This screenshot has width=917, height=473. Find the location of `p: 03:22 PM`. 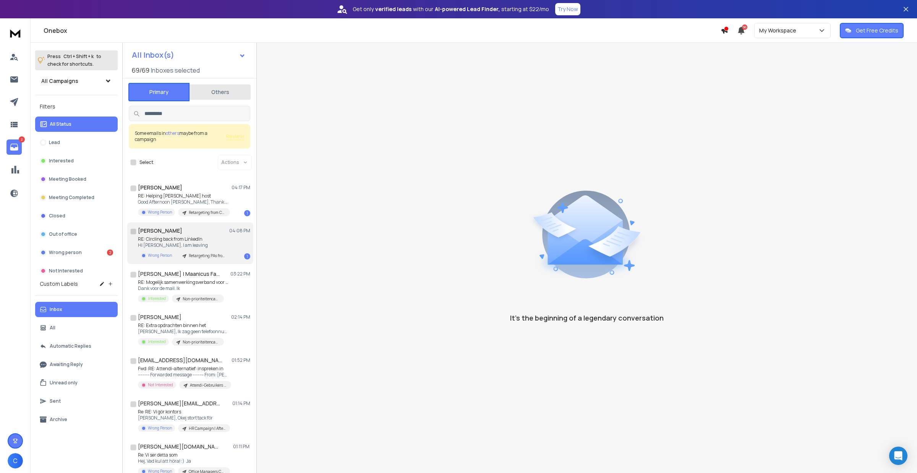

p: 03:22 PM is located at coordinates (240, 274).